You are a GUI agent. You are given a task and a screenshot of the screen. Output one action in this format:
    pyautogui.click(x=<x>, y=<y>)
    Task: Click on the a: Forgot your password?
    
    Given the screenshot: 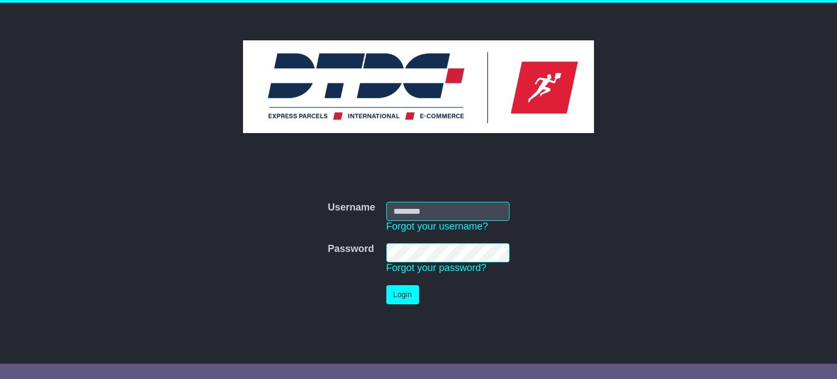 What is the action you would take?
    pyautogui.click(x=437, y=268)
    